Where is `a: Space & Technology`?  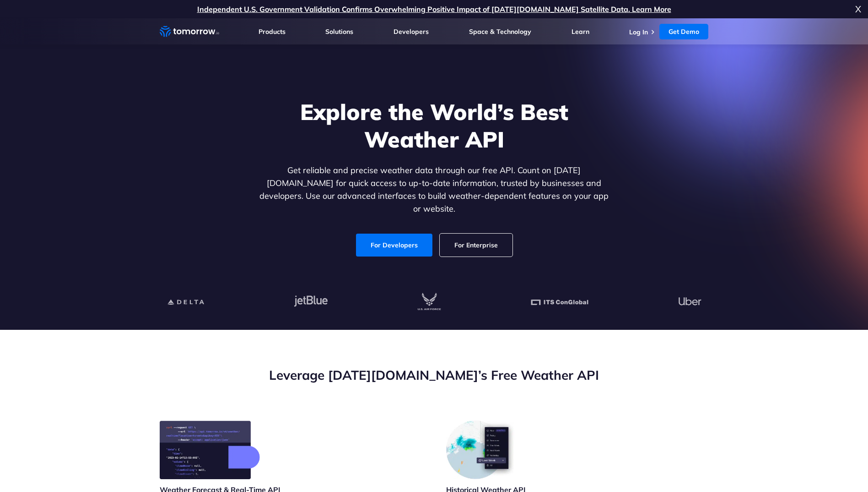 a: Space & Technology is located at coordinates (500, 32).